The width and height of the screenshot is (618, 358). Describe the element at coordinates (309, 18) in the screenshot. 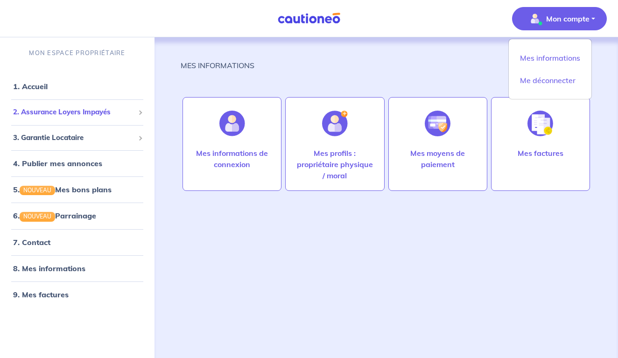

I see `img: Cautioneo` at that location.